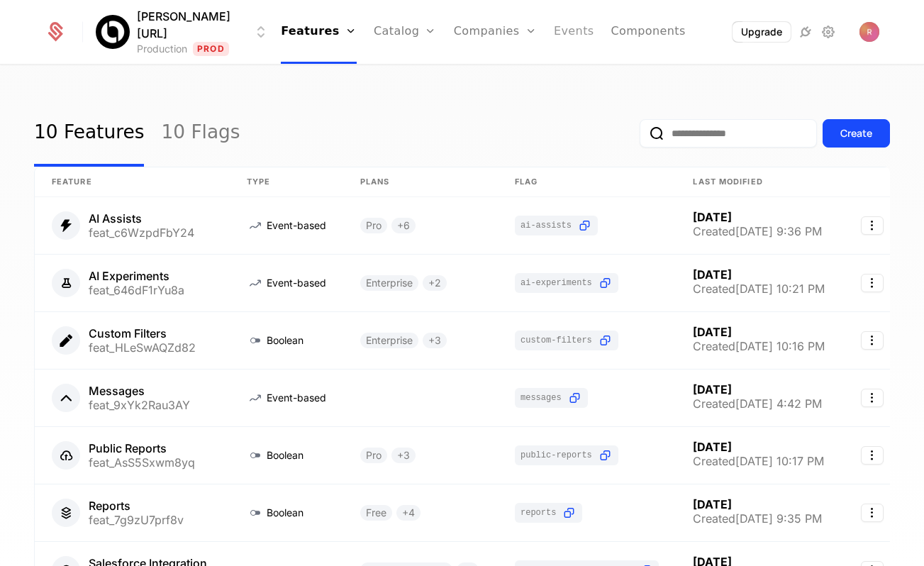  What do you see at coordinates (420, 182) in the screenshot?
I see `th: Plans` at bounding box center [420, 182].